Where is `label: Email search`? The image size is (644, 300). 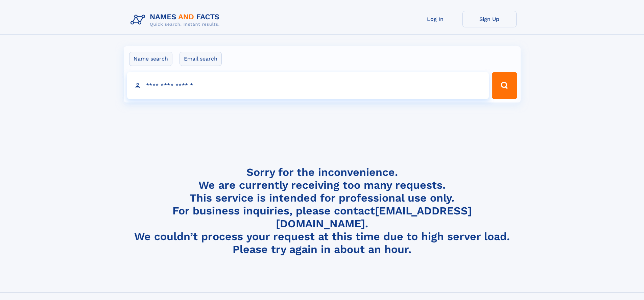
label: Email search is located at coordinates (201, 59).